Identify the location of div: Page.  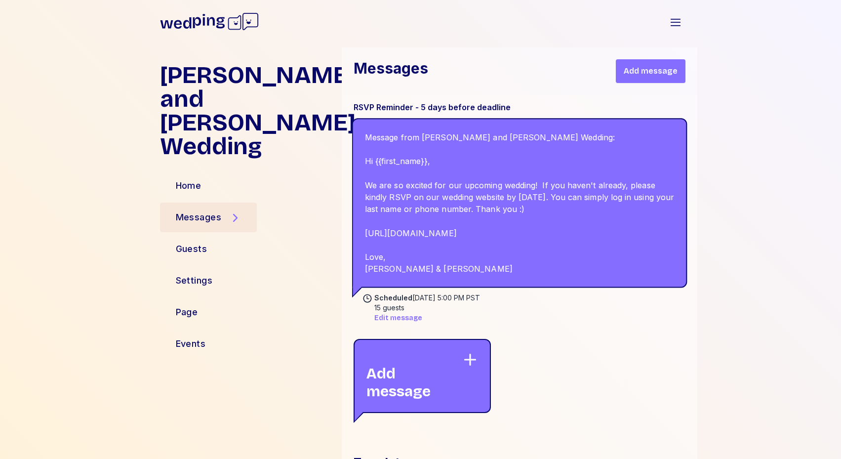
(187, 312).